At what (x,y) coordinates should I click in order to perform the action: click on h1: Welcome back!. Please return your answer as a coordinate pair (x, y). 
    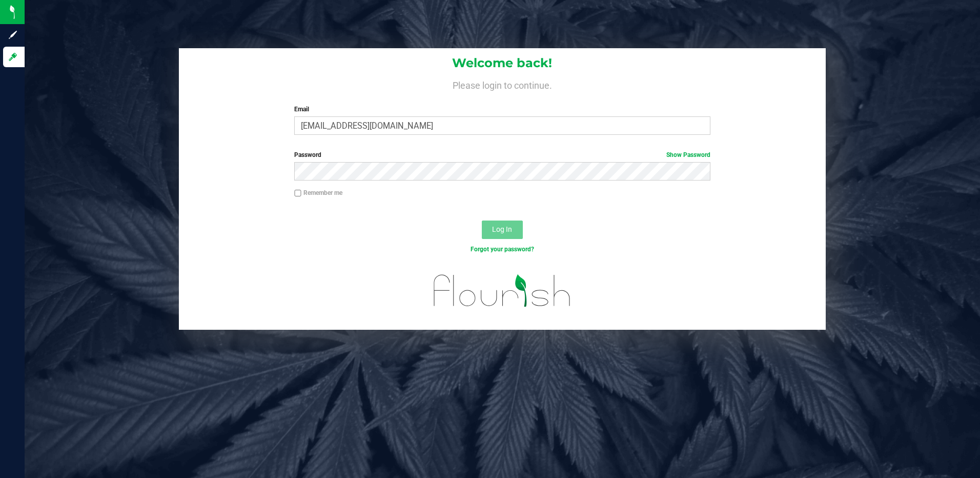
    Looking at the image, I should click on (503, 63).